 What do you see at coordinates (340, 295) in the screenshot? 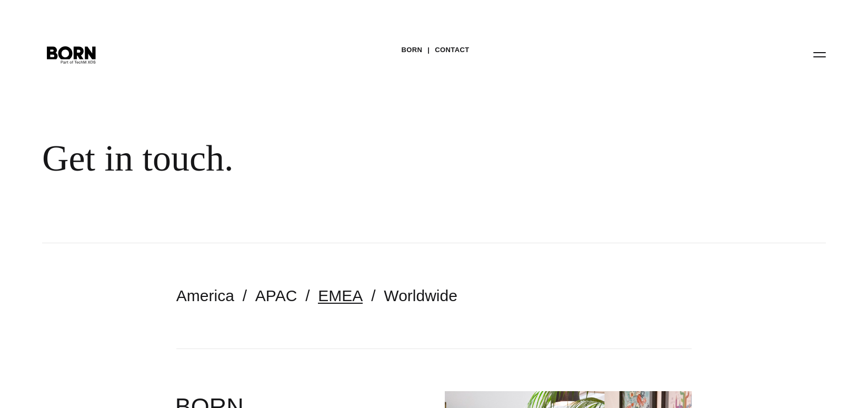
I see `a: EMEA` at bounding box center [340, 295].